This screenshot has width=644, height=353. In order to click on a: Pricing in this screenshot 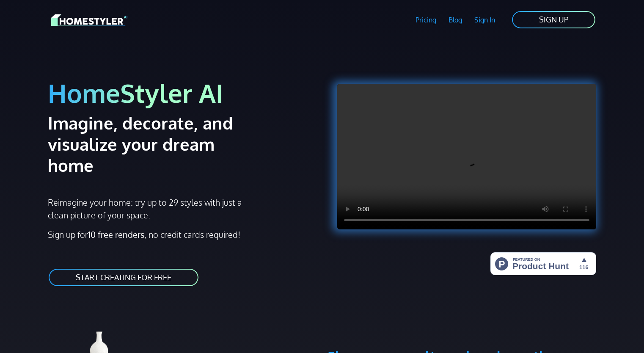, I will do `click(426, 20)`.